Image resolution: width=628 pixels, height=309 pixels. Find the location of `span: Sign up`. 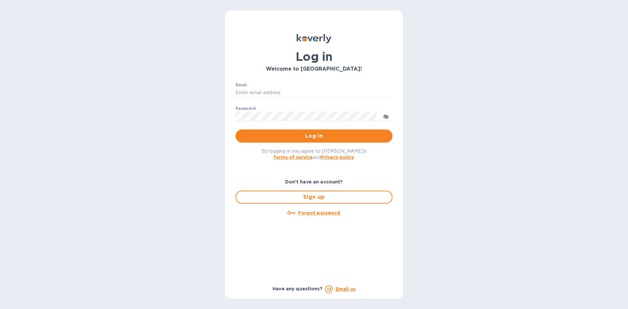

span: Sign up is located at coordinates (314, 197).